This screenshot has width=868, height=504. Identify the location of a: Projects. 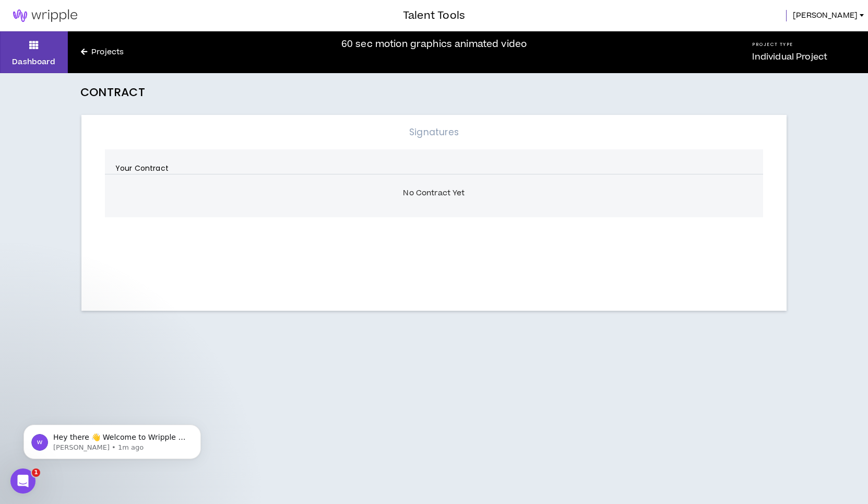
(102, 52).